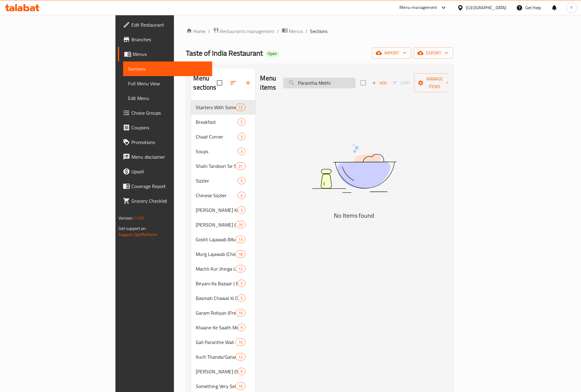  Describe the element at coordinates (217, 122) in the screenshot. I see `span: Breakfast` at that location.